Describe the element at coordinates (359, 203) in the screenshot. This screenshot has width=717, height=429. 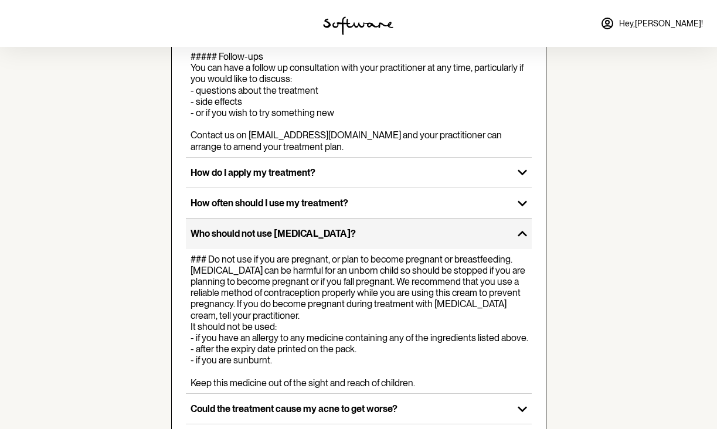
I see `button: How often should I use my treatment?` at that location.